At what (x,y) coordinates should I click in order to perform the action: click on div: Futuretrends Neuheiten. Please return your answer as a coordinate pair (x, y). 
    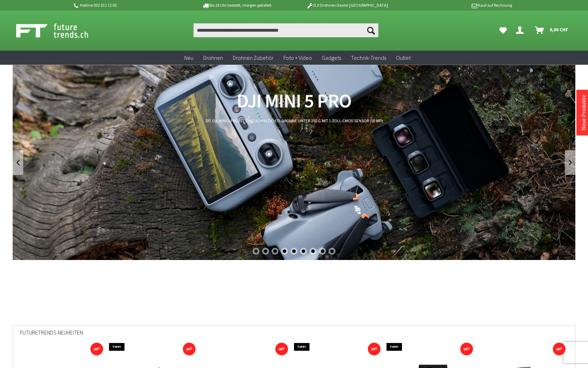
    Looking at the image, I should click on (294, 335).